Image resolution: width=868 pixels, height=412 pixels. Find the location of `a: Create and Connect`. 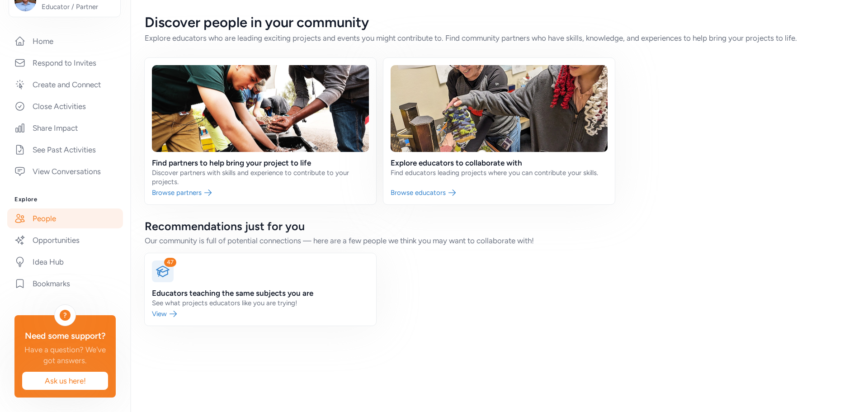

a: Create and Connect is located at coordinates (65, 84).